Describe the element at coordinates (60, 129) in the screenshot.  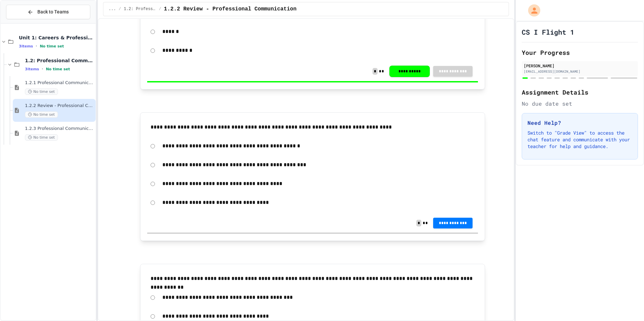
I see `span: 1.2.3 Professional Communication Challenge` at that location.